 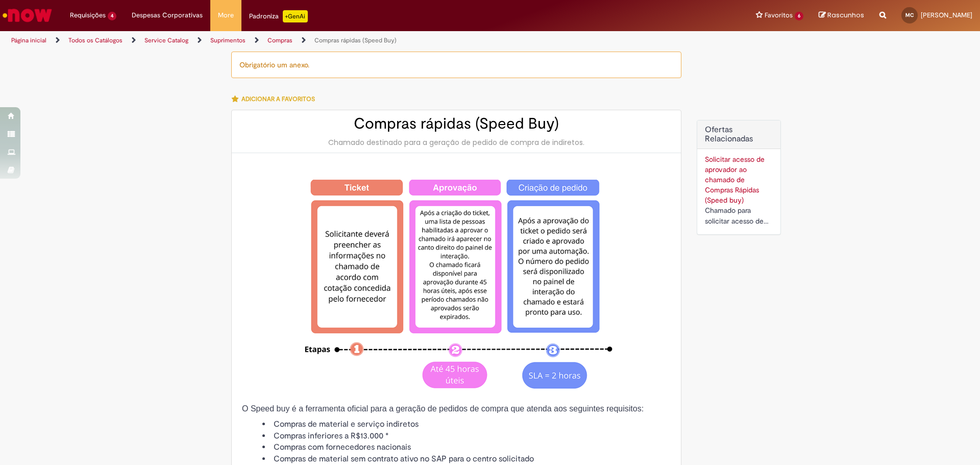 What do you see at coordinates (226, 16) in the screenshot?
I see `span: More` at bounding box center [226, 16].